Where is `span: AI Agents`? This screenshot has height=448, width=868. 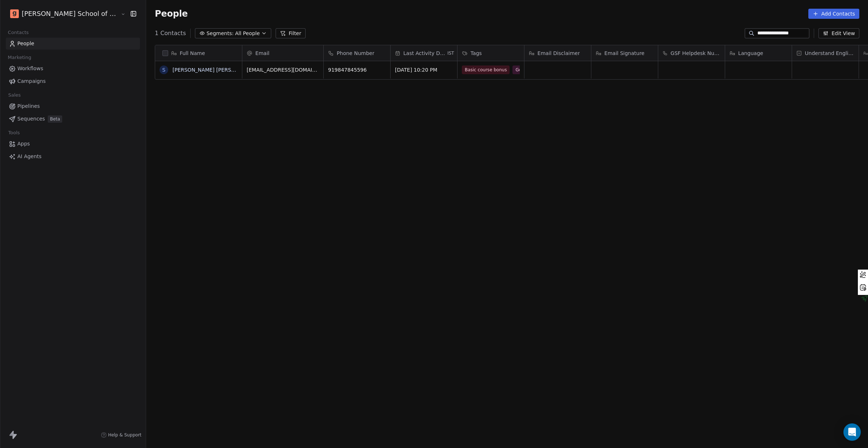 span: AI Agents is located at coordinates (29, 157).